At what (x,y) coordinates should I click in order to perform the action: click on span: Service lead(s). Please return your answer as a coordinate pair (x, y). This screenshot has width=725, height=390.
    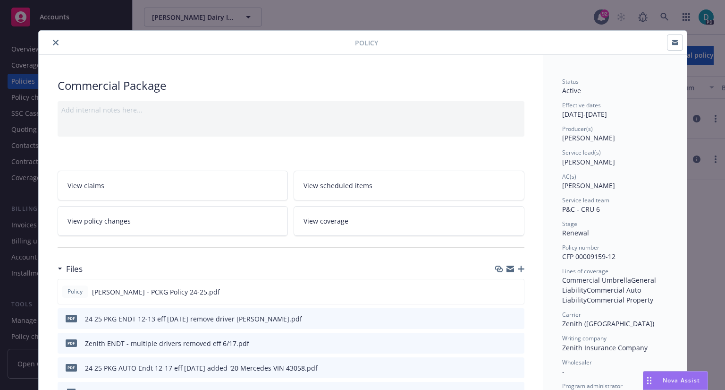
    Looking at the image, I should click on (582, 152).